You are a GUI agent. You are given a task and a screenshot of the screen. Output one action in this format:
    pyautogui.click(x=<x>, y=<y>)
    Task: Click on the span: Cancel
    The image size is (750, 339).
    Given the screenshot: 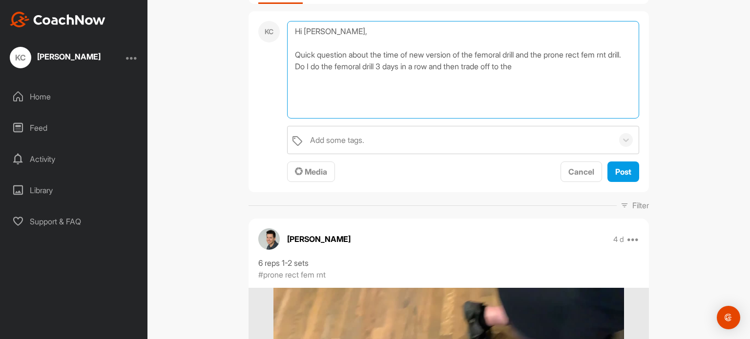 What is the action you would take?
    pyautogui.click(x=581, y=172)
    